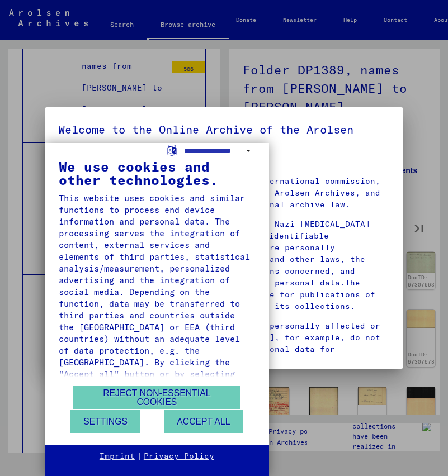  Describe the element at coordinates (105, 421) in the screenshot. I see `button: Settings` at that location.